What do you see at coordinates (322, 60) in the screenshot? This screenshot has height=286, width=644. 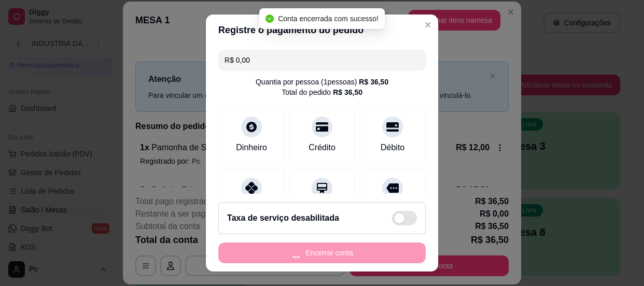 I see `input: Ex.: hambúrguer de cordeiro` at bounding box center [322, 60].